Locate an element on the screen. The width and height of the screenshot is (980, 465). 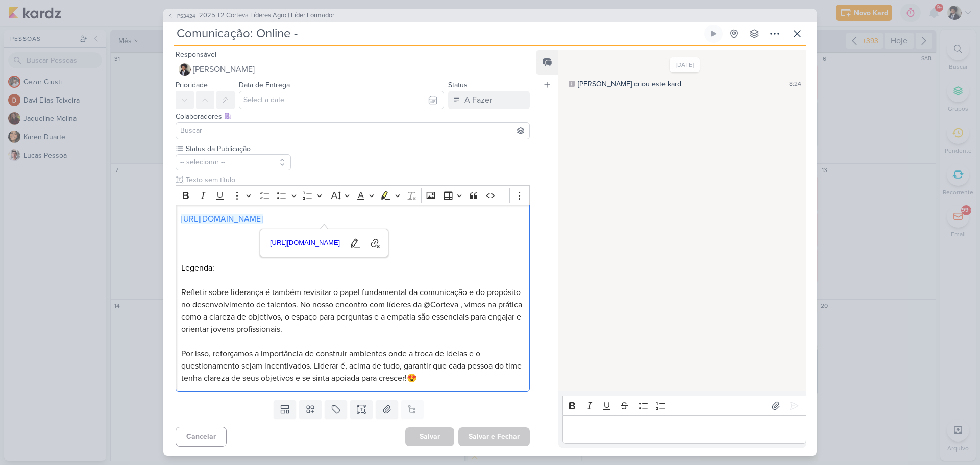
button: -- selecionar -- is located at coordinates (233, 162).